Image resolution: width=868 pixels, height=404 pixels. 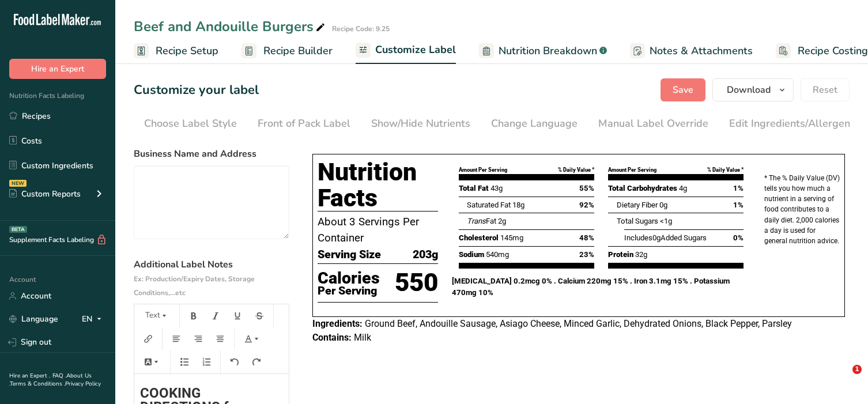 What do you see at coordinates (653, 123) in the screenshot?
I see `div: Manual Label Override` at bounding box center [653, 123].